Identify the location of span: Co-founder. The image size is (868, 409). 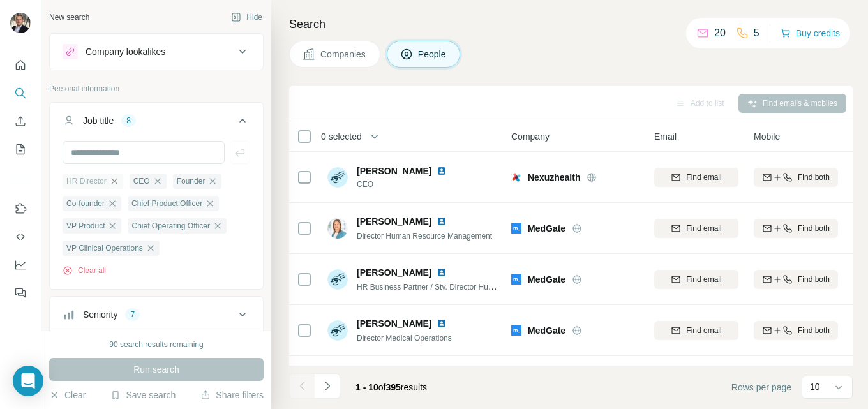
(86, 203).